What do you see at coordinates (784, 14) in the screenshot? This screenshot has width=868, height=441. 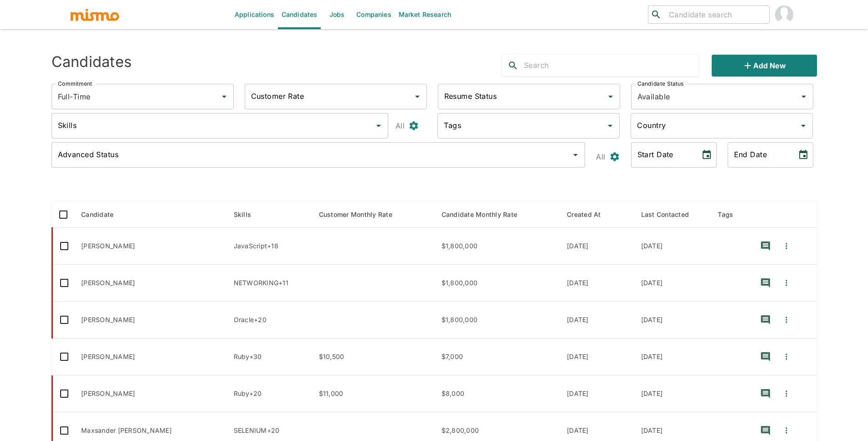 I see `img: Luis Alejandro Cortes Chacon` at bounding box center [784, 14].